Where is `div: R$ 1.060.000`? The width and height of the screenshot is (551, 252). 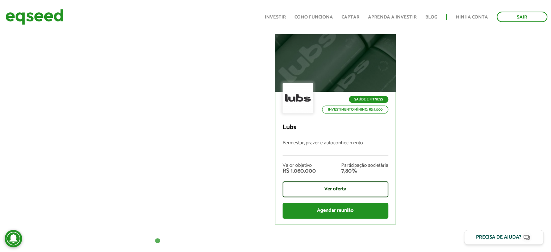
div: R$ 1.060.000 is located at coordinates (299, 171).